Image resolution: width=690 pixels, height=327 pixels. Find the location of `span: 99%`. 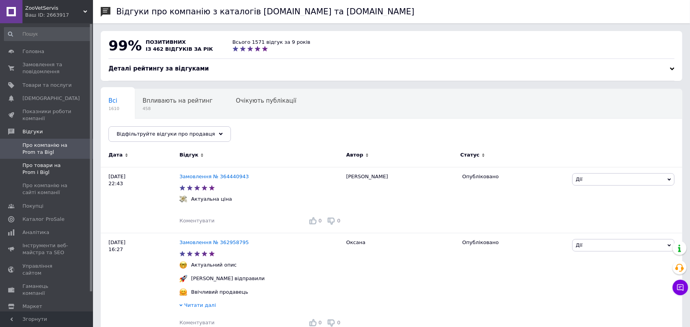

span: 99% is located at coordinates (125, 45).